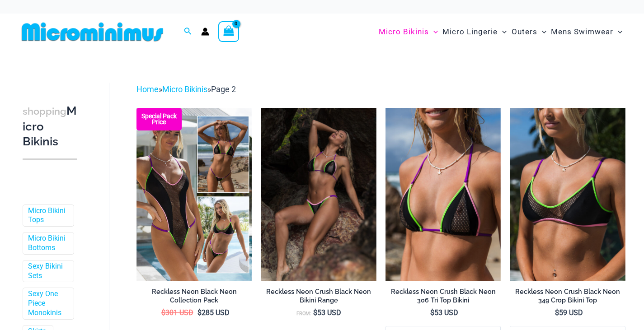 The height and width of the screenshot is (330, 644). What do you see at coordinates (524, 31) in the screenshot?
I see `span: Outers` at bounding box center [524, 31].